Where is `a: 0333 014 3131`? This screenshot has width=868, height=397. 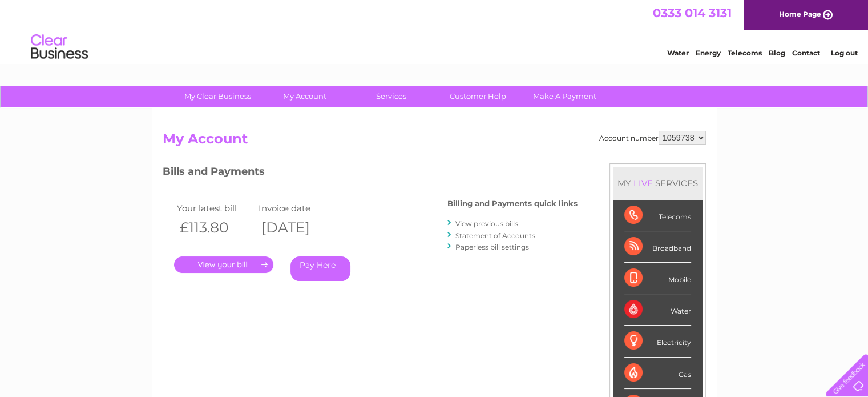
a: 0333 014 3131 is located at coordinates (693, 13).